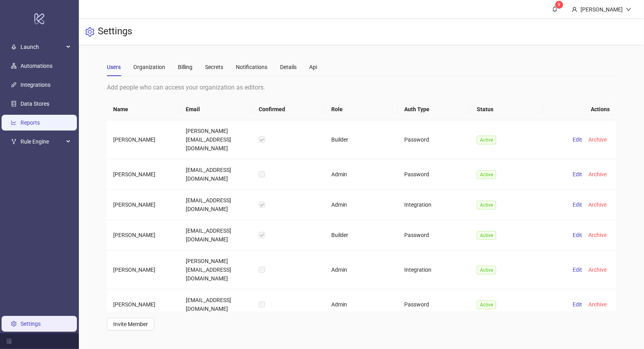 Image resolution: width=644 pixels, height=349 pixels. Describe the element at coordinates (434, 109) in the screenshot. I see `th: Auth Type` at that location.